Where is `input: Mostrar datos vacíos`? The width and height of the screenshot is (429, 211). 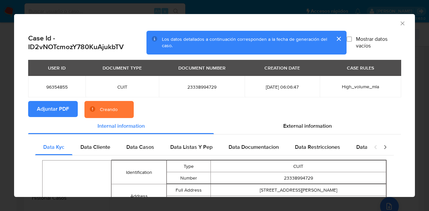 input: Mostrar datos vacíos is located at coordinates (349, 39).